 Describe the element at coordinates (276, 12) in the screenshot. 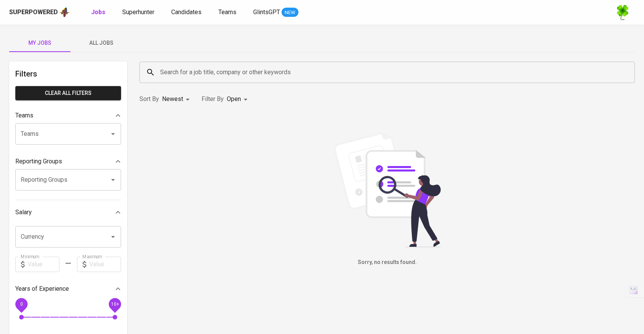

I see `a: GlintsGPT NEW` at that location.